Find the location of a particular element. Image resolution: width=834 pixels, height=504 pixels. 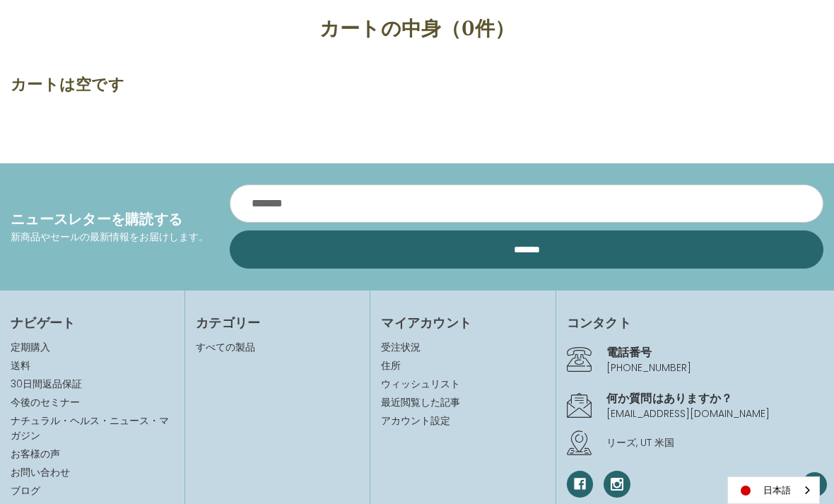

a: 最近閲覧した記事 is located at coordinates (462, 402).